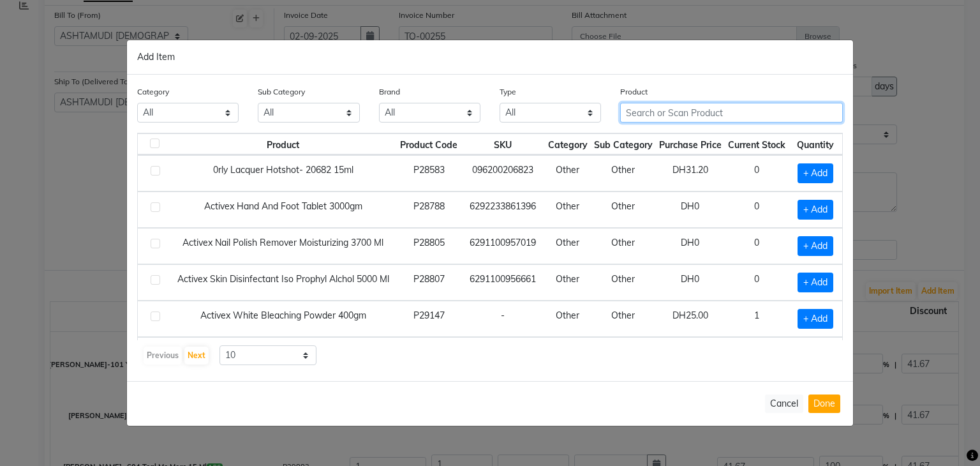  I want to click on td: DH31.20, so click(690, 173).